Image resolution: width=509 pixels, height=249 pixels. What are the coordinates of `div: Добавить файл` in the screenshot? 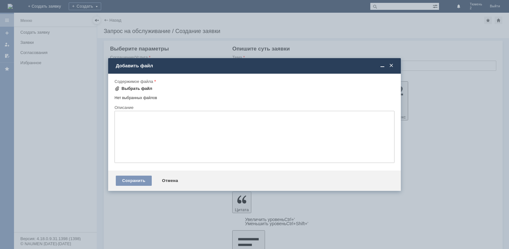 It's located at (255, 66).